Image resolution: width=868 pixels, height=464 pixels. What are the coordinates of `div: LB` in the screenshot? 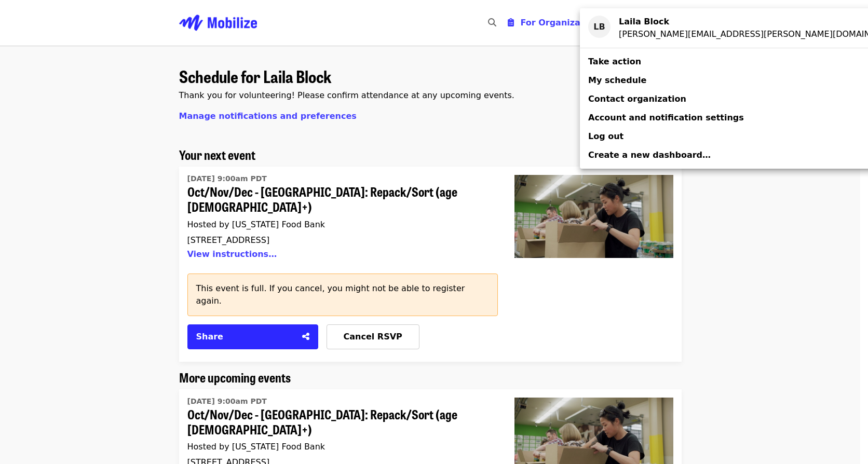 It's located at (600, 26).